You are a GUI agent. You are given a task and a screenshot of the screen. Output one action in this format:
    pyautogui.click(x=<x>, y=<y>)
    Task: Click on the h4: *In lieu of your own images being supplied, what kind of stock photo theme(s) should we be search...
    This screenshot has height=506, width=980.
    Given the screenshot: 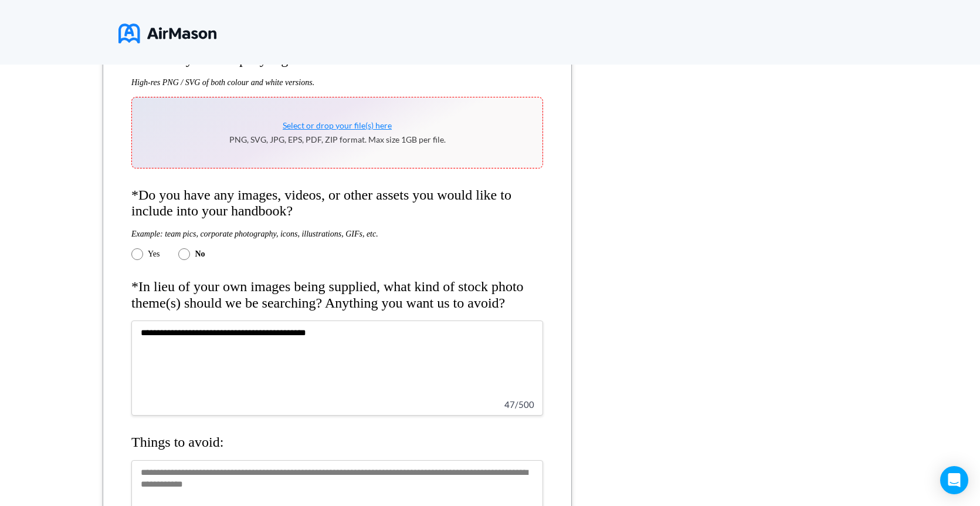 What is the action you would take?
    pyautogui.click(x=338, y=295)
    